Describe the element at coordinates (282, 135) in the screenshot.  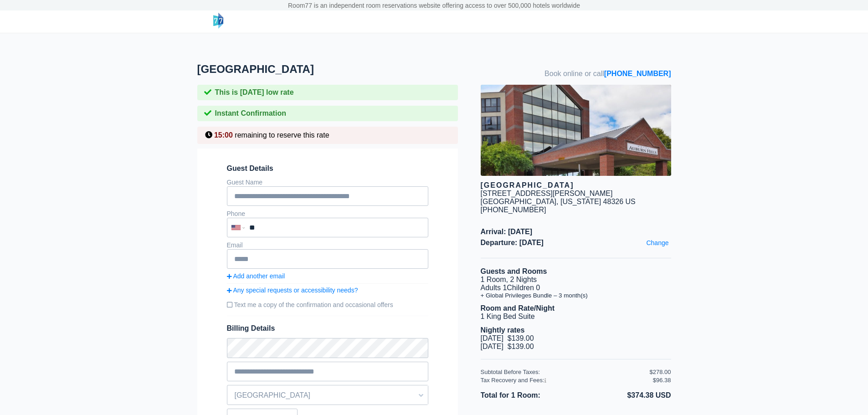
I see `span: remaining to reserve this rate` at that location.